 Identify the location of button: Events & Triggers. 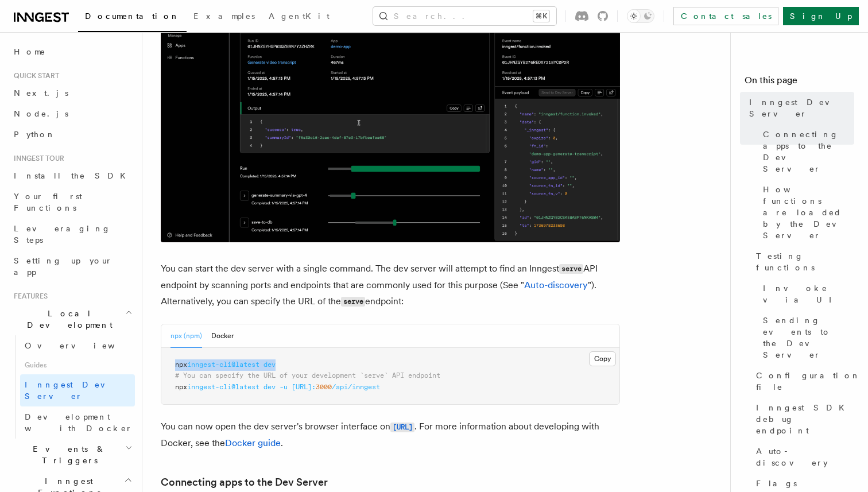
(72, 454).